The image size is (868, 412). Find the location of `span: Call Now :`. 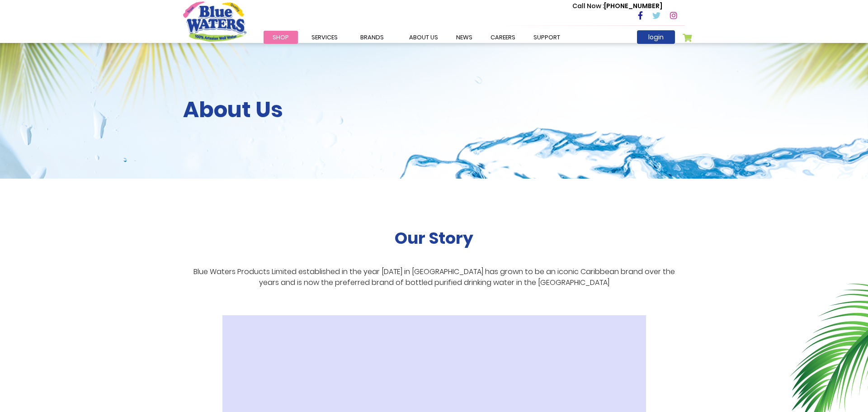

span: Call Now : is located at coordinates (588, 6).